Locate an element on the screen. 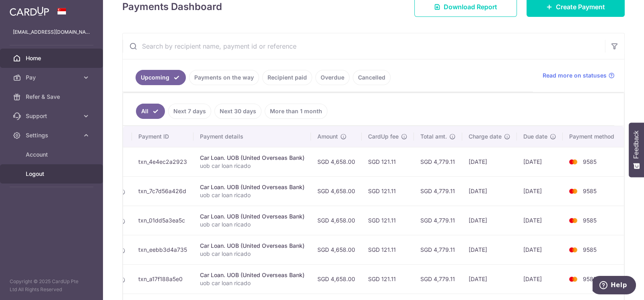 Image resolution: width=644 pixels, height=300 pixels. span: Feedback is located at coordinates (637, 145).